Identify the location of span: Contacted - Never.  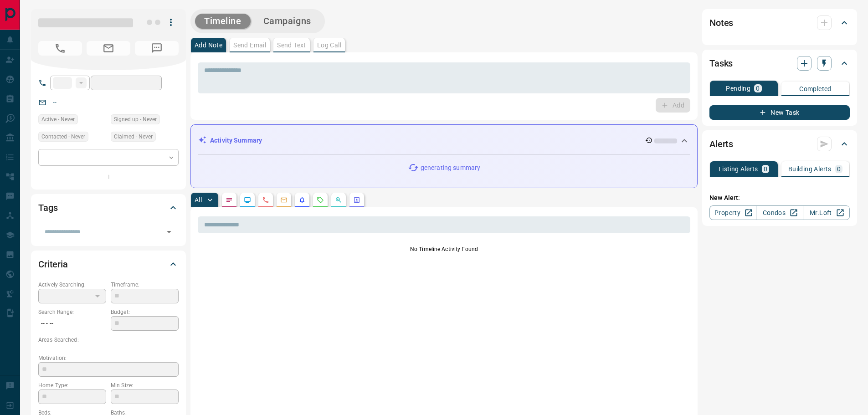
(64, 137).